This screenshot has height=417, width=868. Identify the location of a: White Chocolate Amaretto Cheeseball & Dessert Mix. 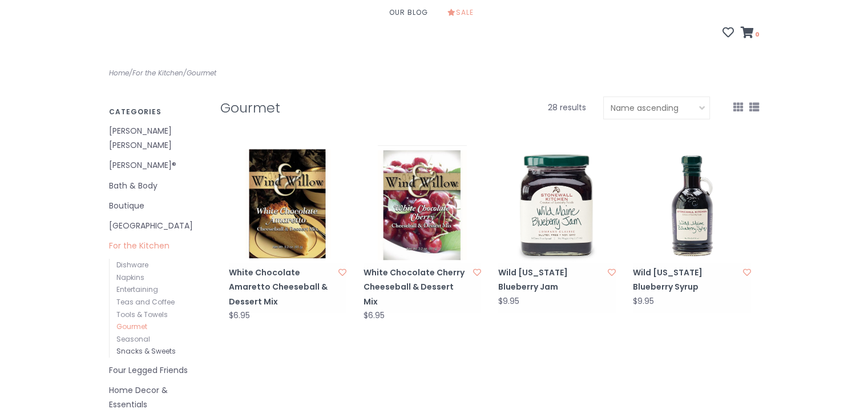
(282, 288).